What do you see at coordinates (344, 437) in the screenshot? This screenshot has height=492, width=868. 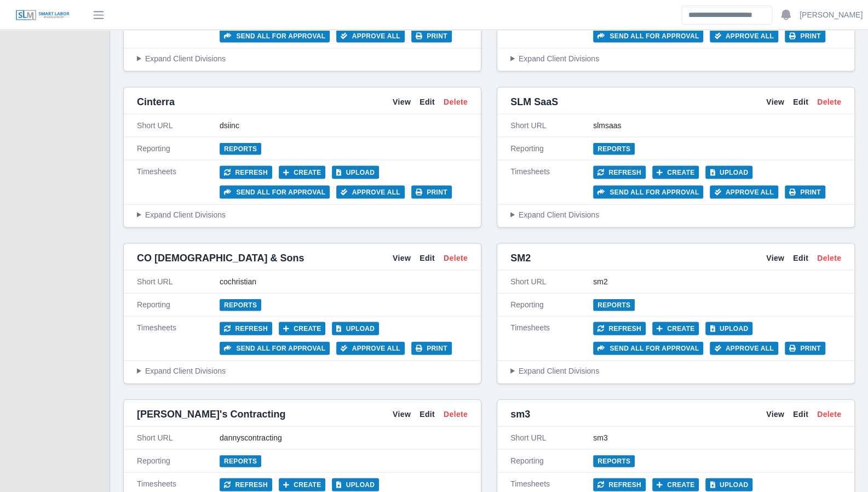 I see `div: dannyscontracting` at bounding box center [344, 437].